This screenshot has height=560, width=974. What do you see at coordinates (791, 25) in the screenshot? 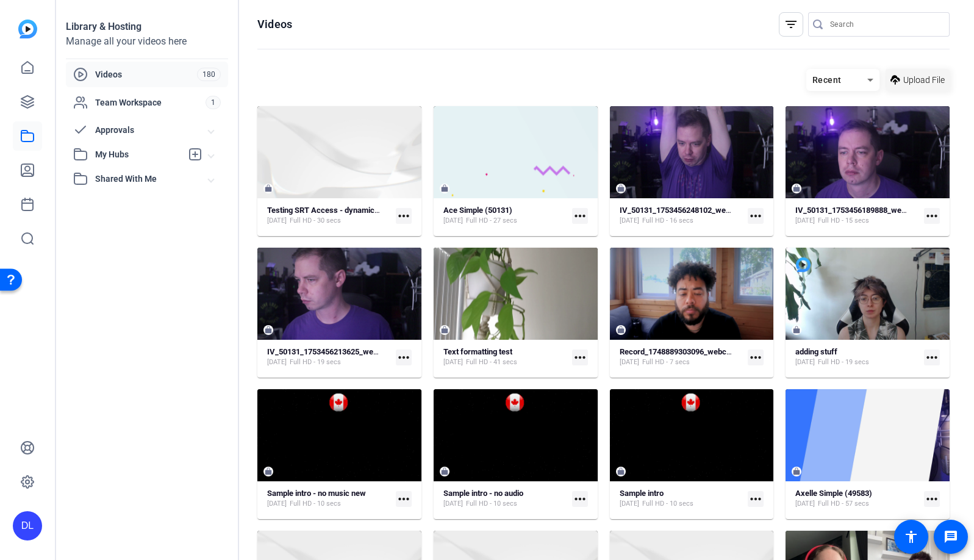
I see `mat-icon: filter_list` at bounding box center [791, 25].